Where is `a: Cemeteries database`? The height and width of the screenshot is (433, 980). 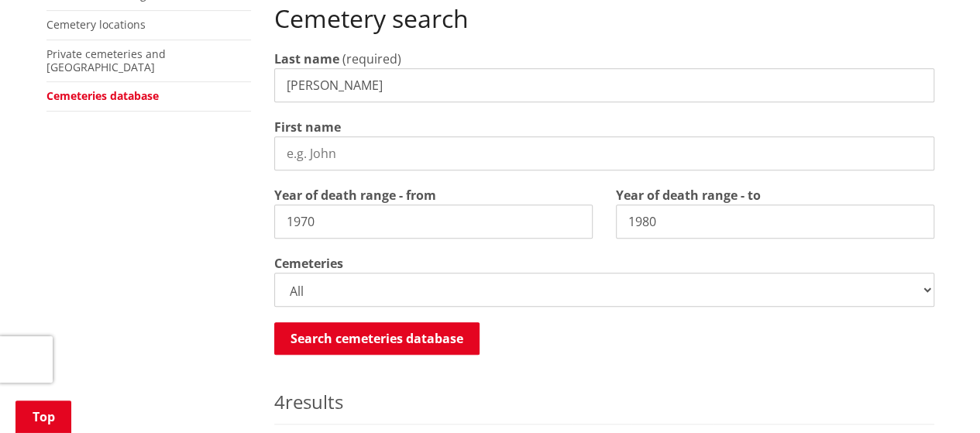
a: Cemeteries database is located at coordinates (102, 95).